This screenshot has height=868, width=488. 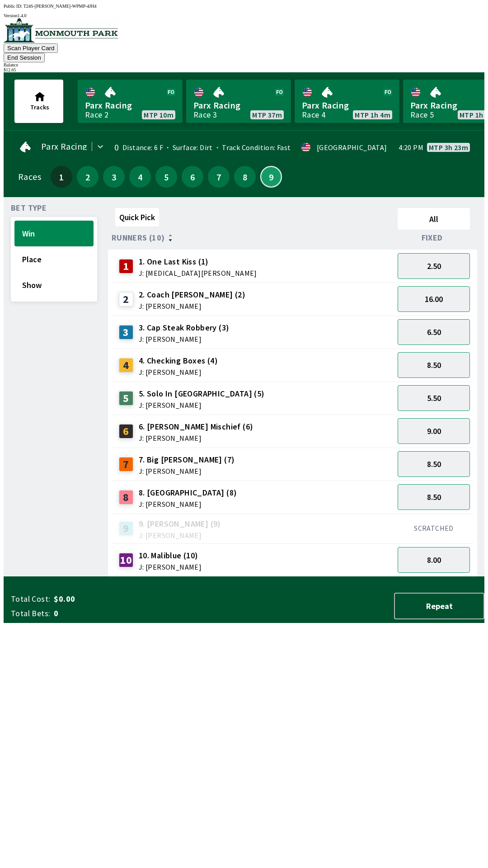 What do you see at coordinates (253, 238) in the screenshot?
I see `div: Runners (10)` at bounding box center [253, 238].